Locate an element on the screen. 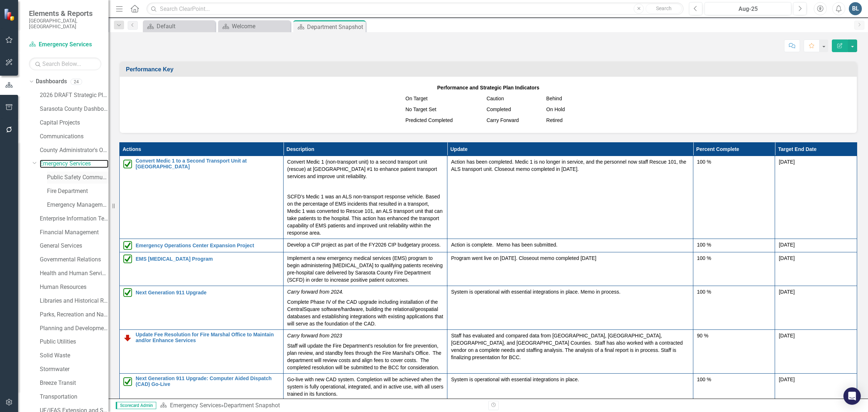  a: Libraries and Historical Resources is located at coordinates (74, 300).